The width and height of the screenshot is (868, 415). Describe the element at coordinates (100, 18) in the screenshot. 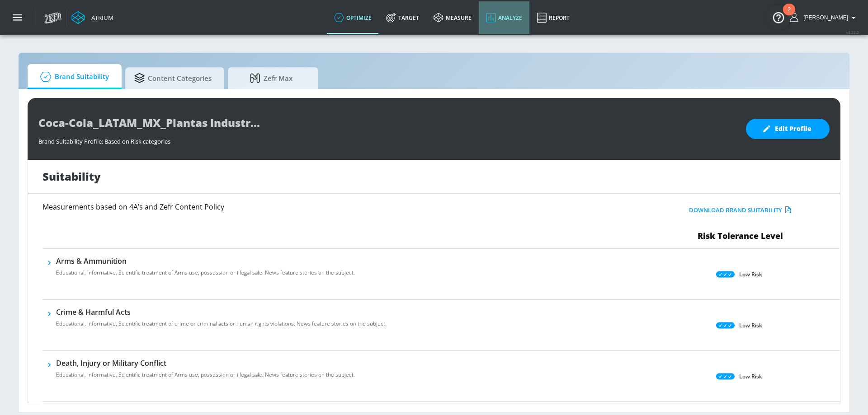

I see `div: Atrium` at that location.